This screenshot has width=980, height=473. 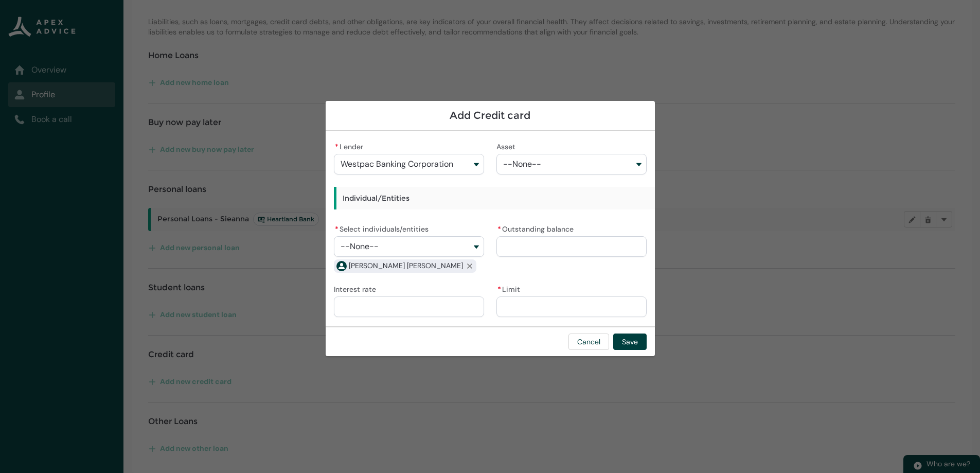 What do you see at coordinates (409, 164) in the screenshot?
I see `button: Lender` at bounding box center [409, 164].